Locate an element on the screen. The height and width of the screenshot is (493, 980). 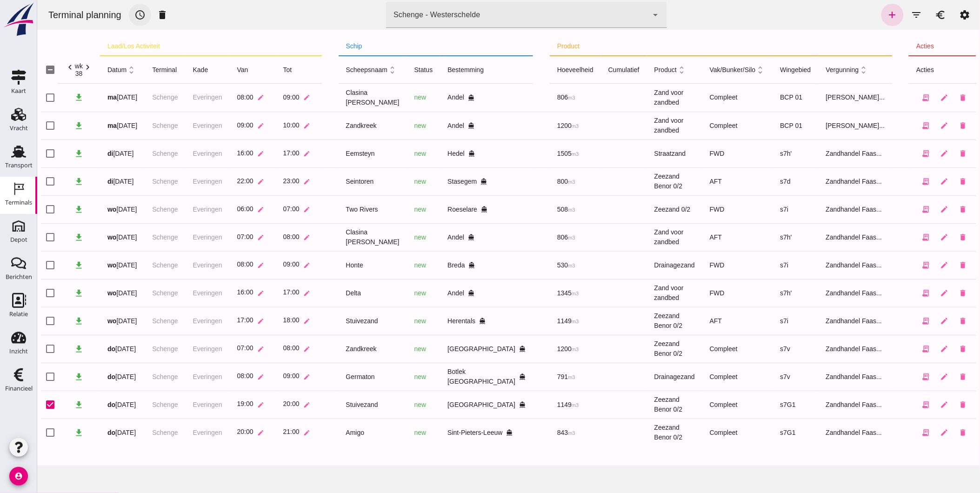
td: 791 is located at coordinates (538, 377).